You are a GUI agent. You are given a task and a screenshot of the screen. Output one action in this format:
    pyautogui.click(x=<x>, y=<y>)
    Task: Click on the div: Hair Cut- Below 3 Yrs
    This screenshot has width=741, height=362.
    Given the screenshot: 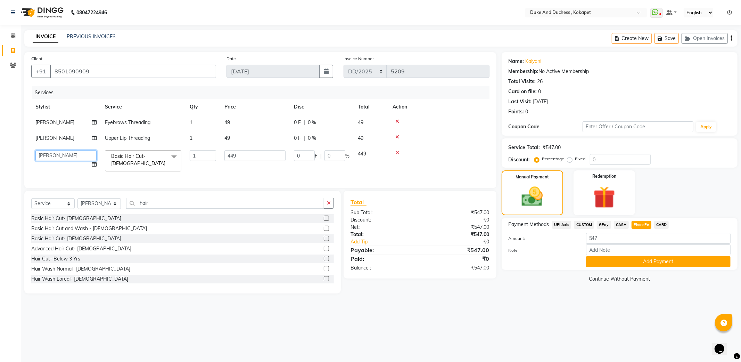 What is the action you would take?
    pyautogui.click(x=56, y=258)
    